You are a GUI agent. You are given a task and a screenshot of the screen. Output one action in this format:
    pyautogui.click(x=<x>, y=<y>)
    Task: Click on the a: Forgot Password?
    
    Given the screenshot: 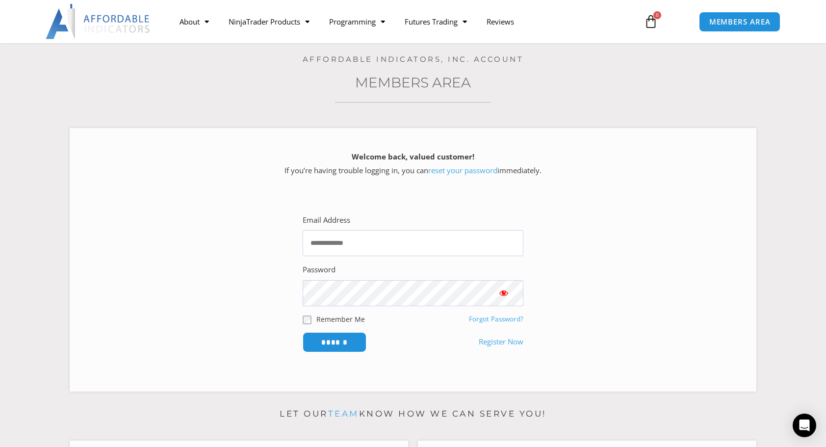 What is the action you would take?
    pyautogui.click(x=496, y=319)
    